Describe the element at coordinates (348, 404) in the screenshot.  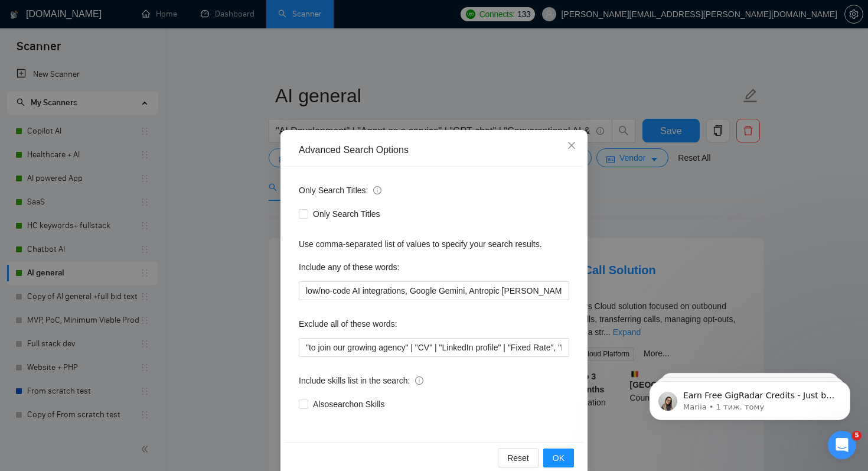
I see `span: Also search on Skills` at that location.